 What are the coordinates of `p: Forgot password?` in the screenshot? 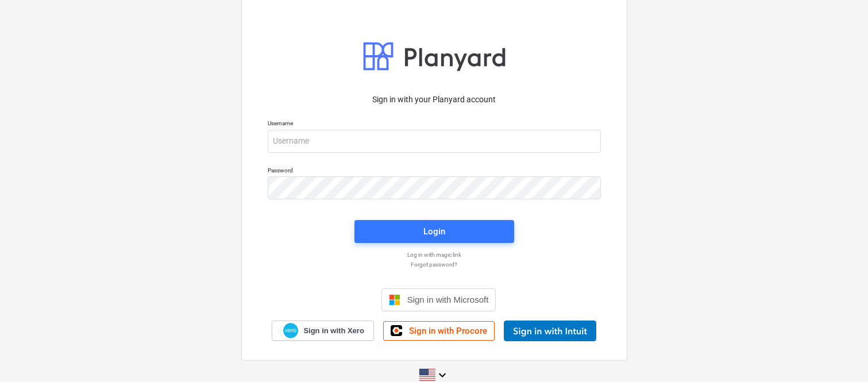 It's located at (435, 265).